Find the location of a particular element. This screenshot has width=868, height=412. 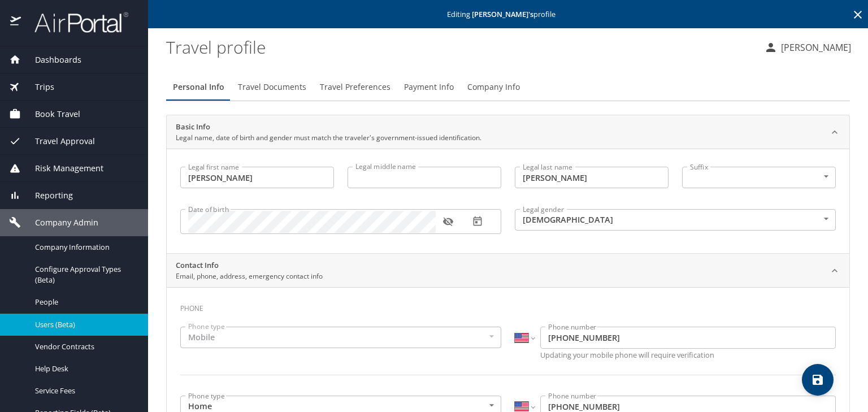

span: Travel Documents is located at coordinates (272, 87).